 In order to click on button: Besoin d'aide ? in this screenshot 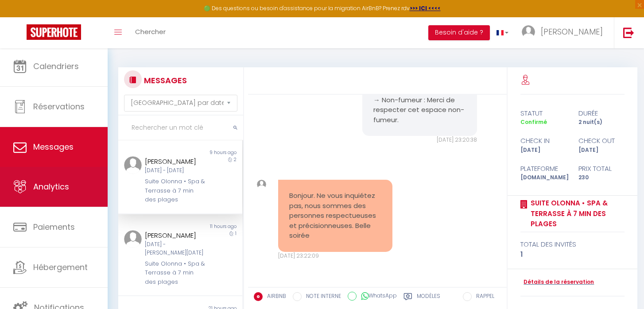, I will do `click(459, 33)`.